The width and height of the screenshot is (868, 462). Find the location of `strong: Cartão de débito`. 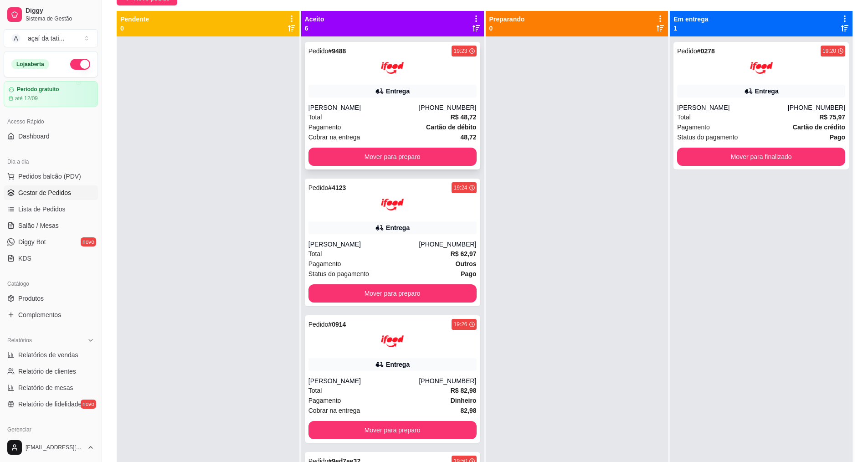

strong: Cartão de débito is located at coordinates (452, 127).